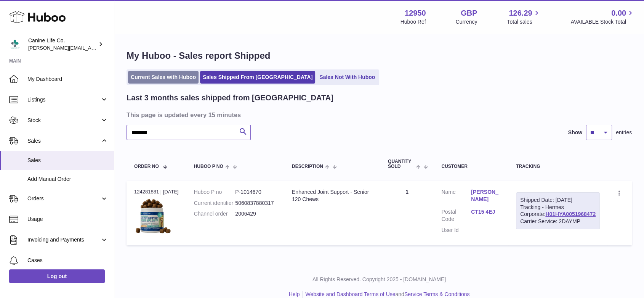 The width and height of the screenshot is (644, 298). I want to click on div: Huboo Ref, so click(413, 22).